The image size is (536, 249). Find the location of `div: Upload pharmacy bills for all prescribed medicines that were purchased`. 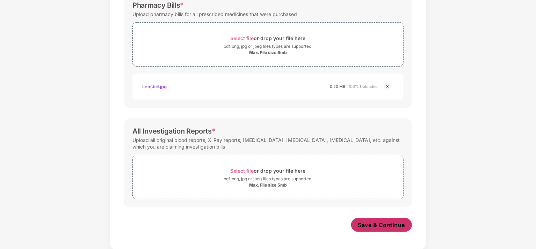

div: Upload pharmacy bills for all prescribed medicines that were purchased is located at coordinates (214, 14).